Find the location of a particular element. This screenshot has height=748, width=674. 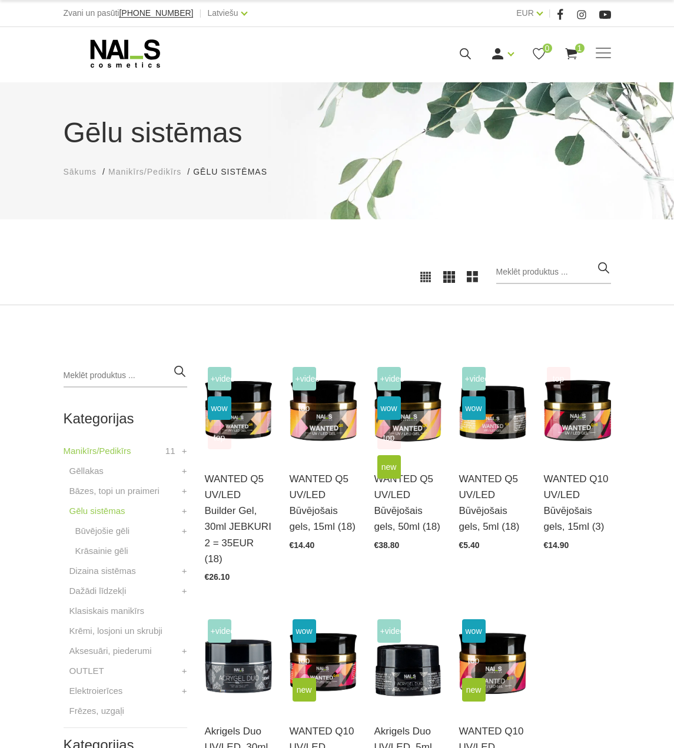

span: 1 is located at coordinates (579, 48).